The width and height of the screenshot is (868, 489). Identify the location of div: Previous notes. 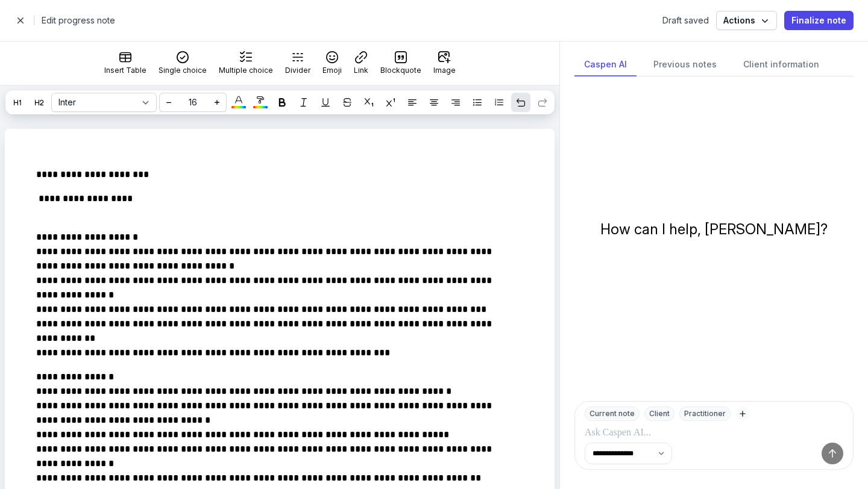
(685, 65).